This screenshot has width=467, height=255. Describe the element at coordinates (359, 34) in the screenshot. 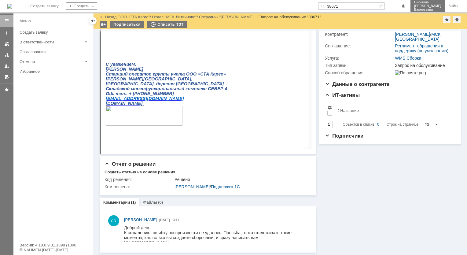

I see `div: Контрагент:` at that location.